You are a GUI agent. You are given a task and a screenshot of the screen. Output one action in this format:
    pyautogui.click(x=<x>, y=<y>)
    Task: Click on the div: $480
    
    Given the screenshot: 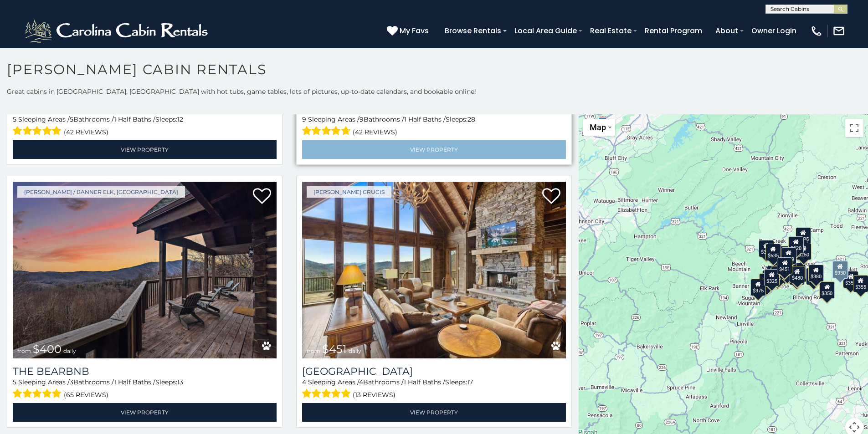 What is the action you would take?
    pyautogui.click(x=797, y=274)
    